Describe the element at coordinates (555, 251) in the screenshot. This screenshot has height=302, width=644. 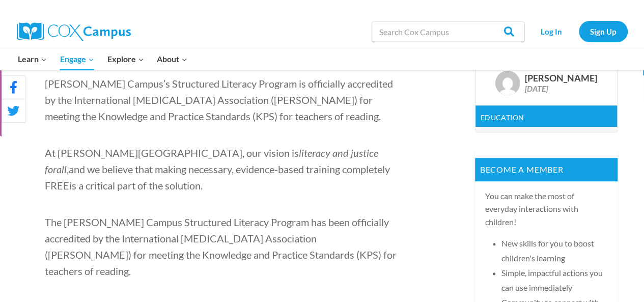
I see `li: New skills for you to boost children's learning` at that location.